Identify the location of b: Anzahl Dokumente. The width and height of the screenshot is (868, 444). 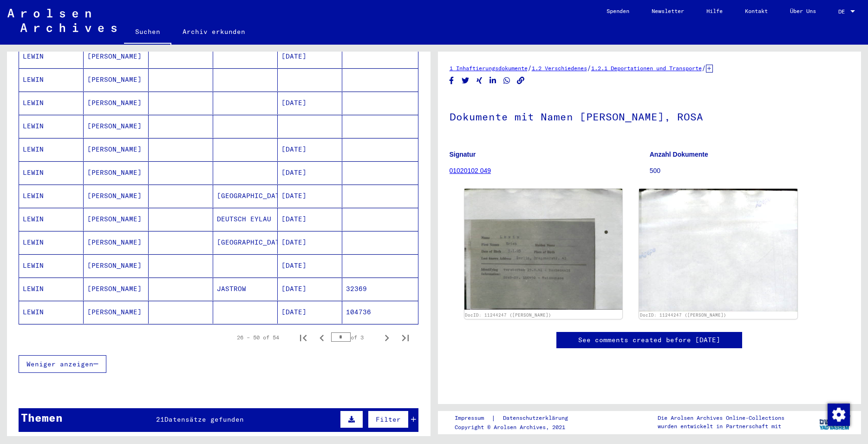
(679, 154).